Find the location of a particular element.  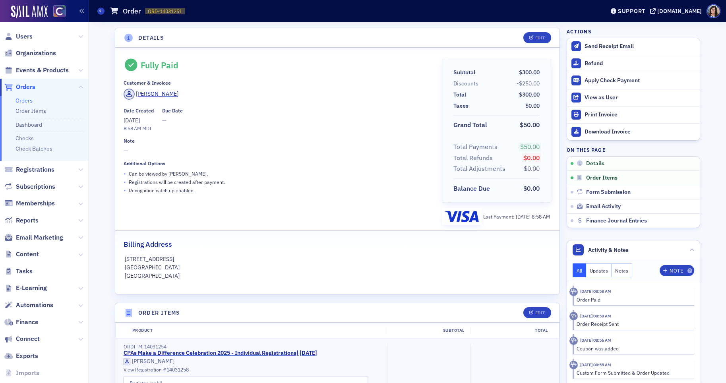

a: Events & Products is located at coordinates (37, 70).